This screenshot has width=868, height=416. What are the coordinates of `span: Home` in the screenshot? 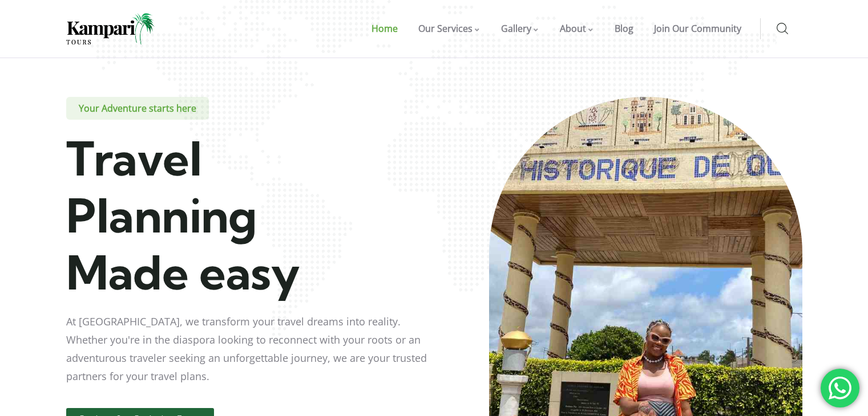 It's located at (385, 28).